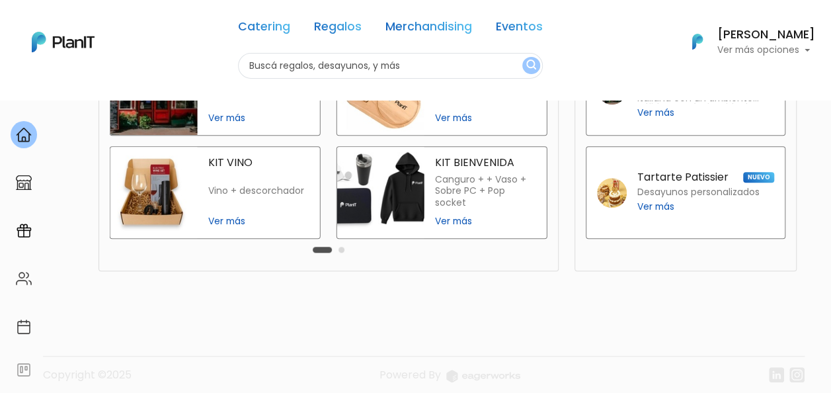 This screenshot has height=393, width=831. What do you see at coordinates (766, 50) in the screenshot?
I see `p: Ver más opciones` at bounding box center [766, 50].